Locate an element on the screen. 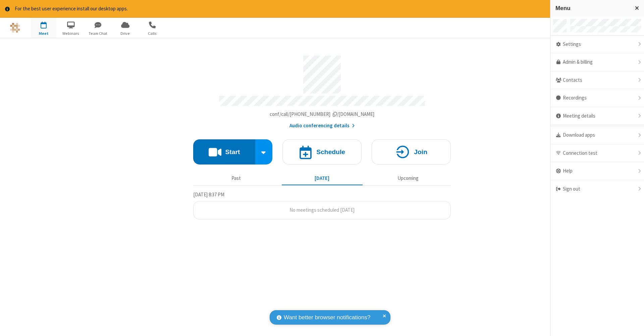  div: For the best user experience install our desktop apps. is located at coordinates (302, 9).